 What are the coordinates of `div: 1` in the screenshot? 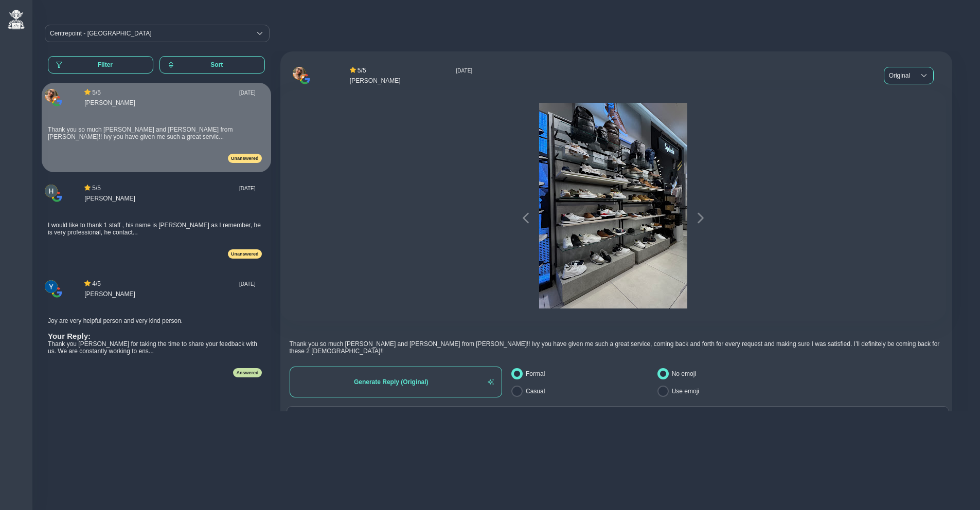 It's located at (613, 206).